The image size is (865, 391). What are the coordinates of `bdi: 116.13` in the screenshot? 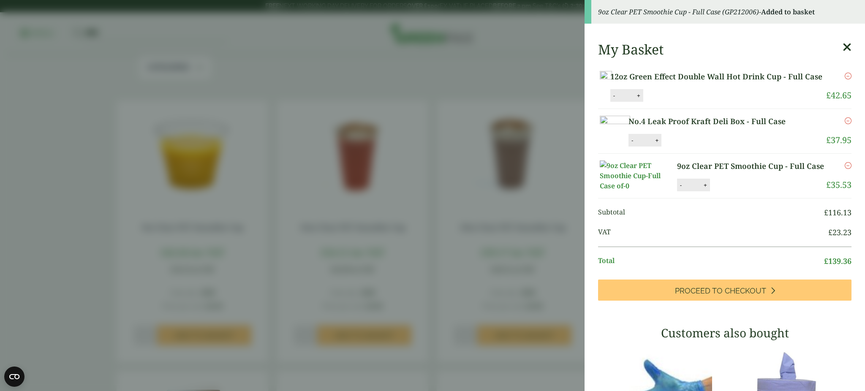 It's located at (837, 212).